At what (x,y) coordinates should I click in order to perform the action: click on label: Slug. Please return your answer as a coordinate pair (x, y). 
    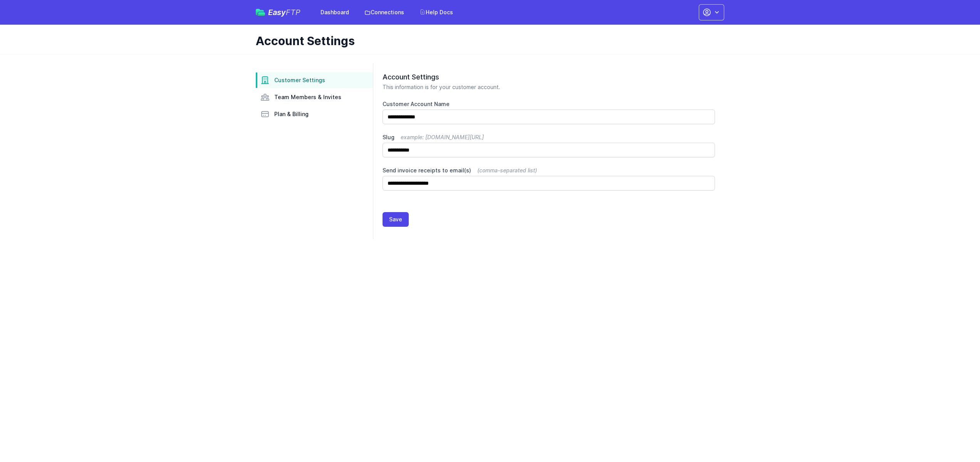
    Looking at the image, I should click on (548, 137).